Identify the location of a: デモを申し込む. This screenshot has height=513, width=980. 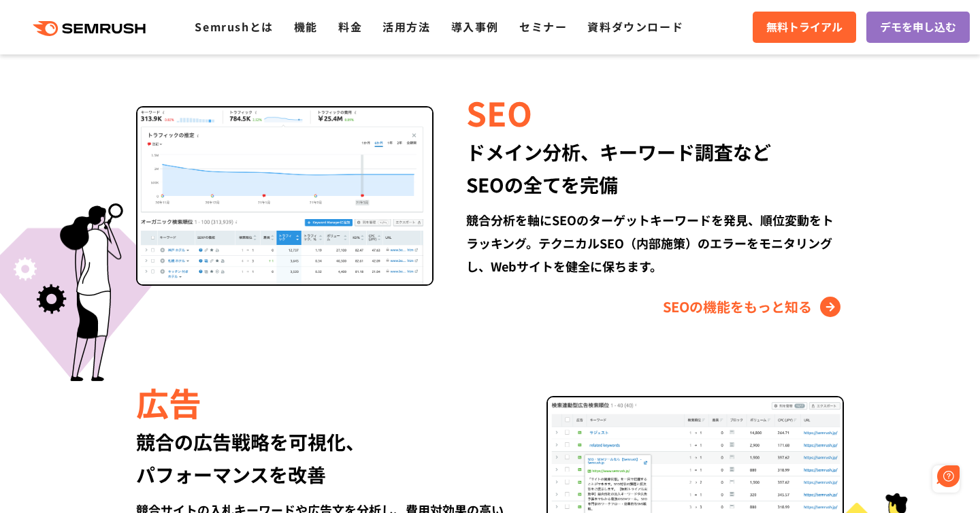
(918, 27).